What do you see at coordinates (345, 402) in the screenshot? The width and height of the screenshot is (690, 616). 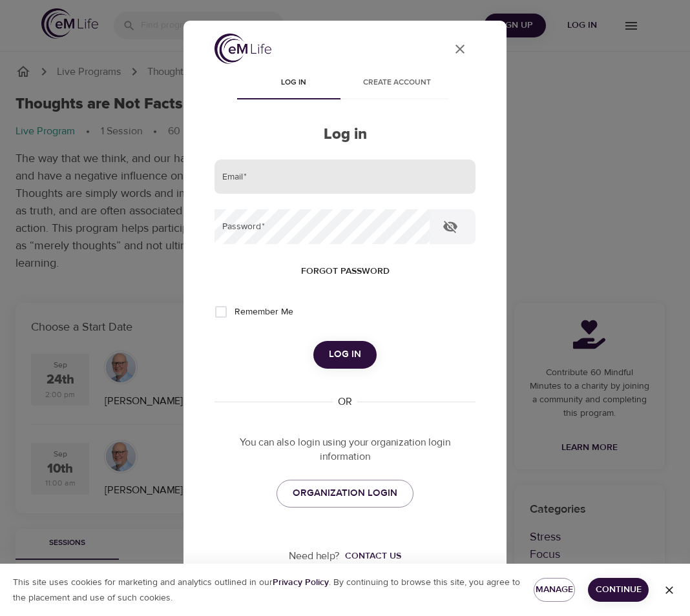 I see `div: OR` at bounding box center [345, 402].